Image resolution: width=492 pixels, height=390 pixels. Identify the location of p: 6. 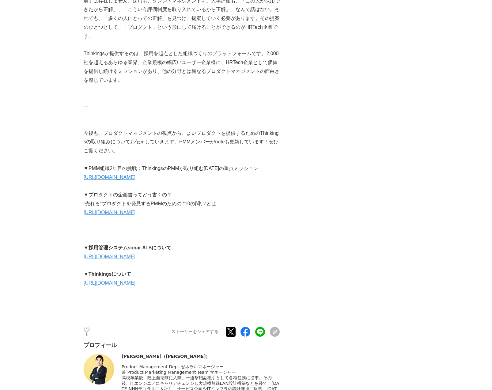
(87, 335).